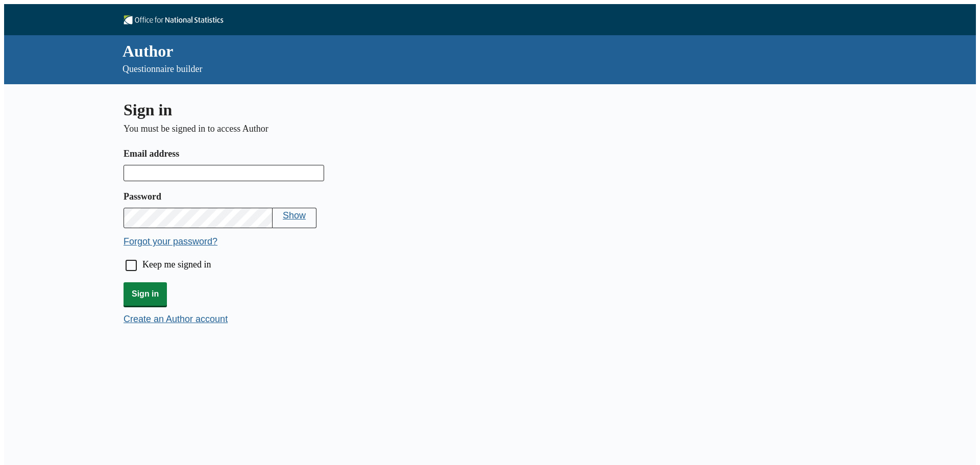 This screenshot has width=980, height=465. I want to click on h1: Sign in, so click(367, 110).